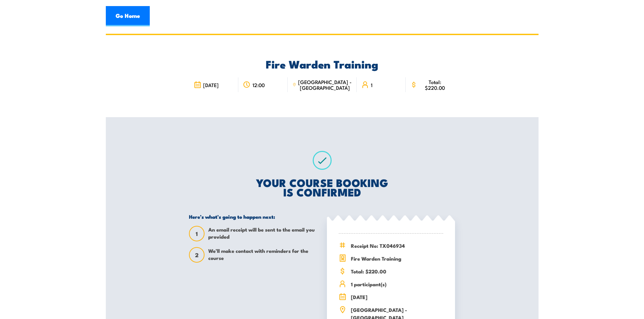 The width and height of the screenshot is (644, 319). I want to click on h5: Here’s what’s going to happen next:, so click(253, 216).